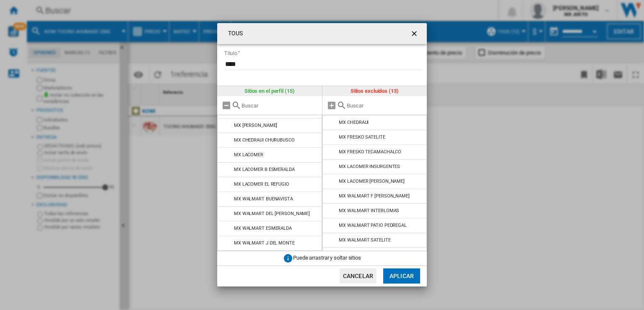 The image size is (644, 310). What do you see at coordinates (415, 34) in the screenshot?
I see `button: getI18NText('BUTTONS.CLOSE_DIALOG')` at bounding box center [415, 34].